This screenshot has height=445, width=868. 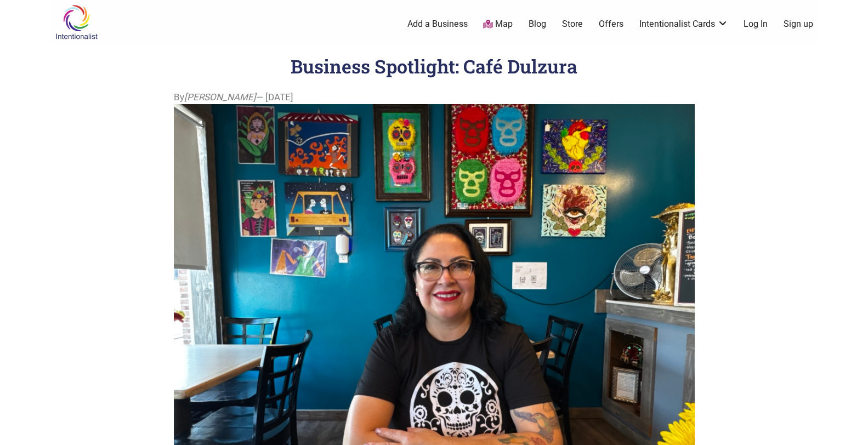 I want to click on a: Intentionalist Cards, so click(x=684, y=24).